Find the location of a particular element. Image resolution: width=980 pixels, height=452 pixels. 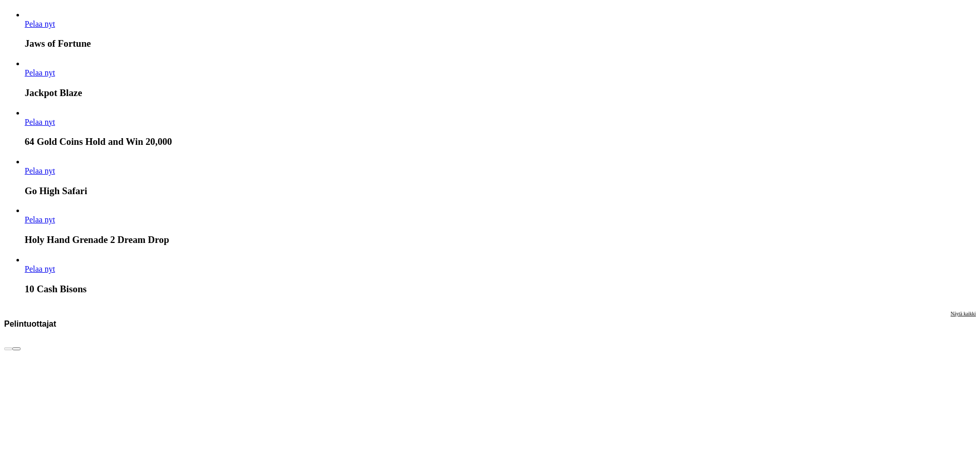

a: Jaws of Fortune is located at coordinates (39, 24).